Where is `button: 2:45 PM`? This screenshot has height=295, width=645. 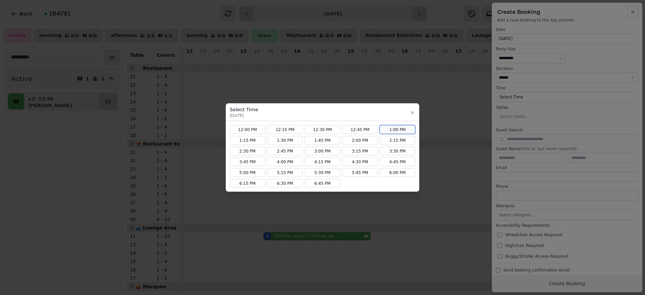 button: 2:45 PM is located at coordinates (285, 151).